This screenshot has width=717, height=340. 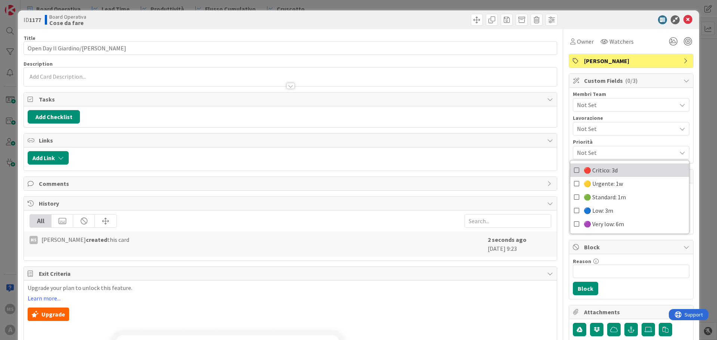 I want to click on span: 🟣 Very low: 6m, so click(x=604, y=224).